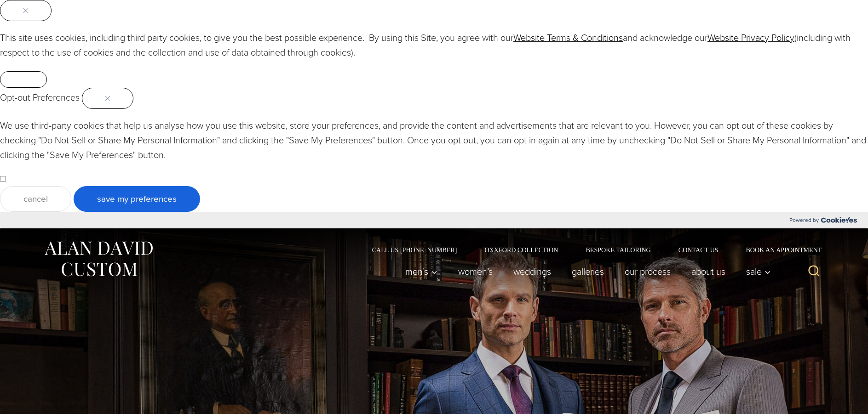 Image resolution: width=868 pixels, height=414 pixels. I want to click on img: Cookieyes logo, so click(839, 220).